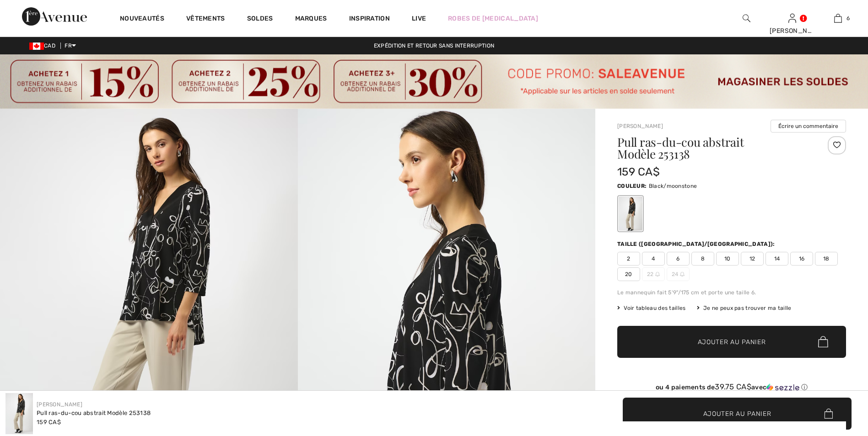 This screenshot has height=436, width=868. I want to click on a: 1ère Avenue, so click(54, 16).